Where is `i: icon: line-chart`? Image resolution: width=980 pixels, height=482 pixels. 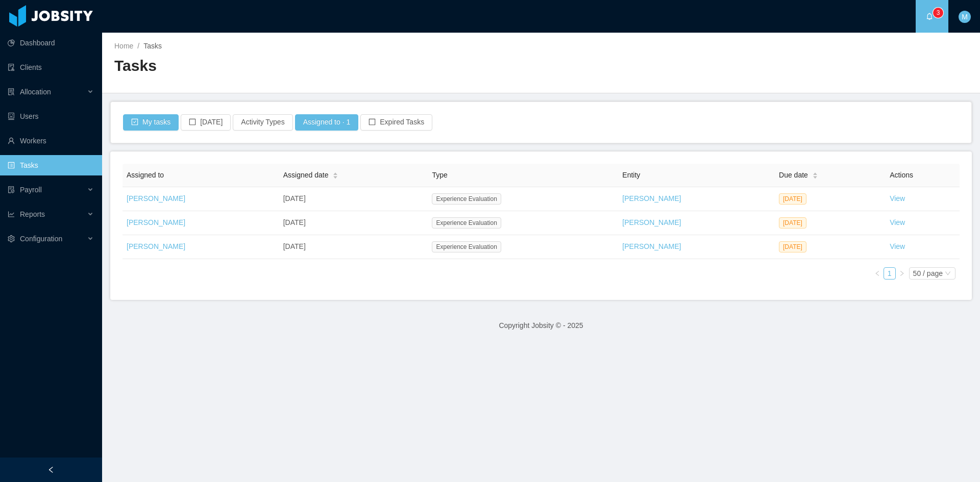 i: icon: line-chart is located at coordinates (12, 214).